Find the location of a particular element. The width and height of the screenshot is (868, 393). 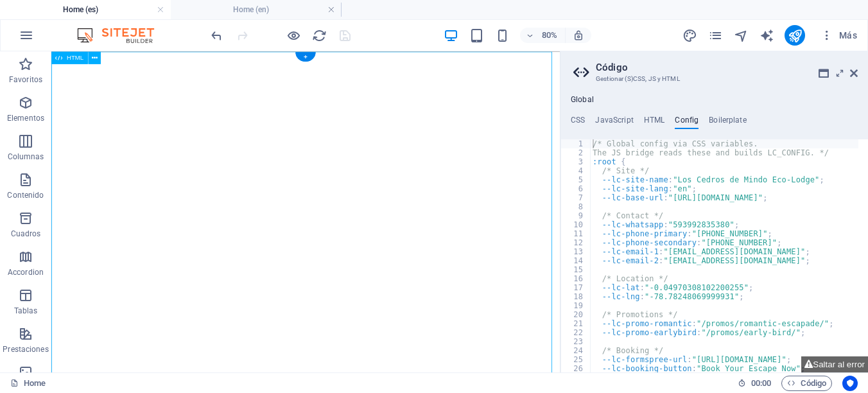

div: 17 is located at coordinates (576, 288).